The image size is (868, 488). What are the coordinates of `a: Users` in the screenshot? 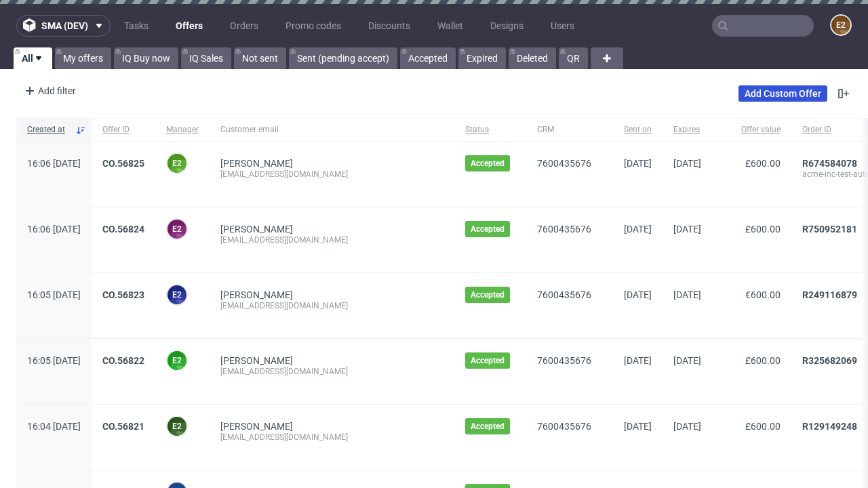 It's located at (562, 26).